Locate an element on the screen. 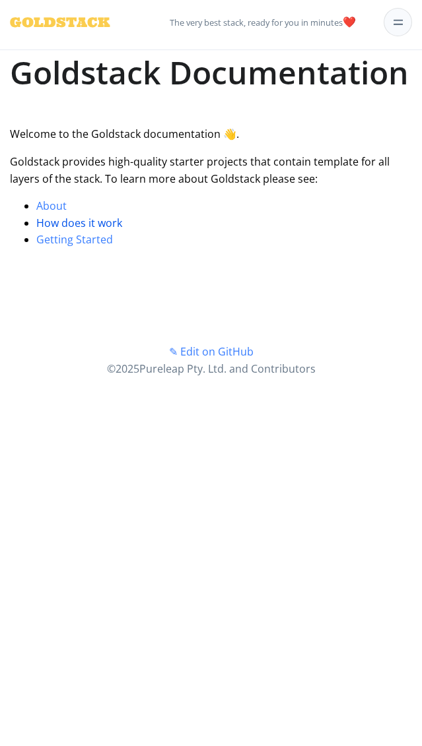 The width and height of the screenshot is (422, 746). span: Pureleap Pty. Ltd. and Contributors is located at coordinates (227, 369).